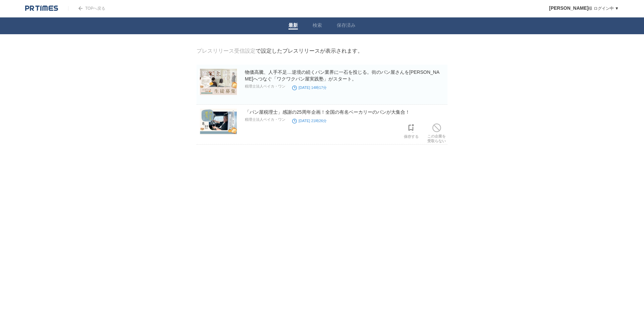  What do you see at coordinates (293, 26) in the screenshot?
I see `a: 最新` at bounding box center [293, 26].